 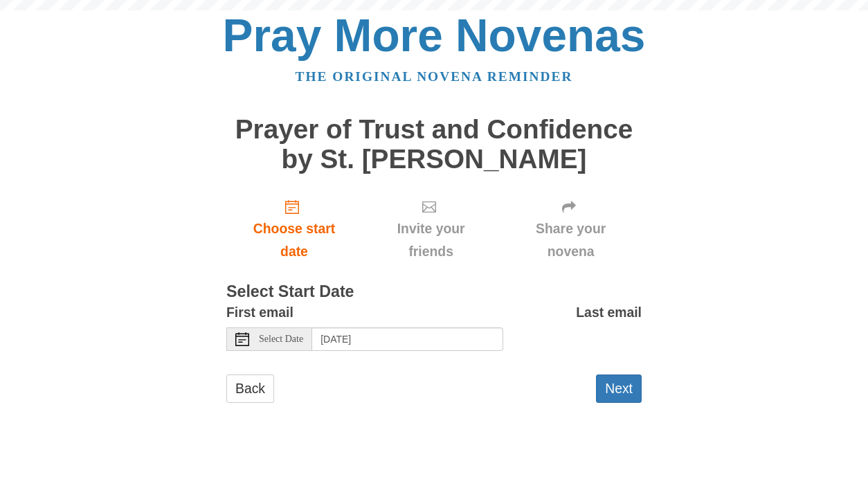 What do you see at coordinates (434, 292) in the screenshot?
I see `h3: Select Start Date` at bounding box center [434, 292].